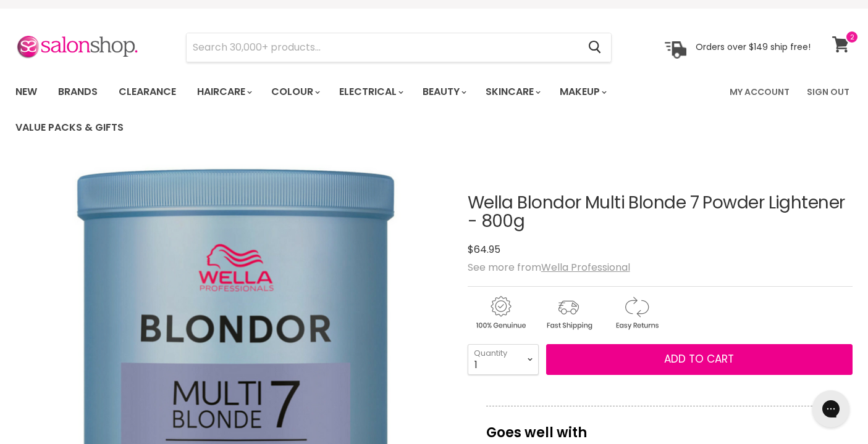 This screenshot has height=444, width=868. Describe the element at coordinates (568, 313) in the screenshot. I see `img: shipping.gif` at that location.